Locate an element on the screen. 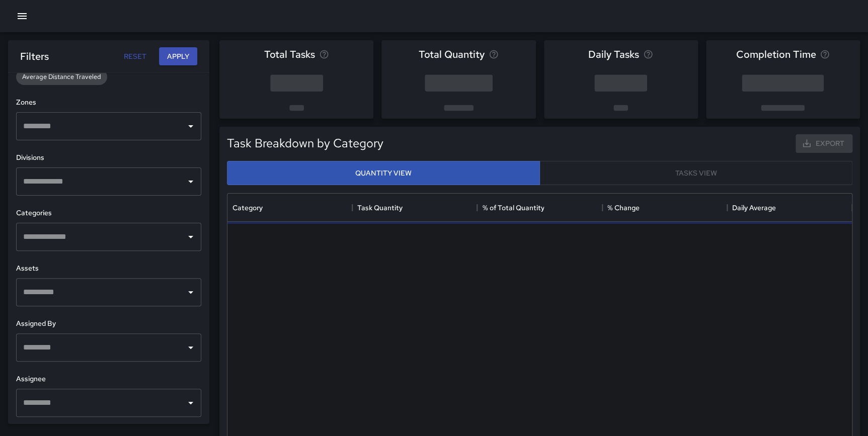 This screenshot has width=868, height=436. h6: Assignee is located at coordinates (109, 379).